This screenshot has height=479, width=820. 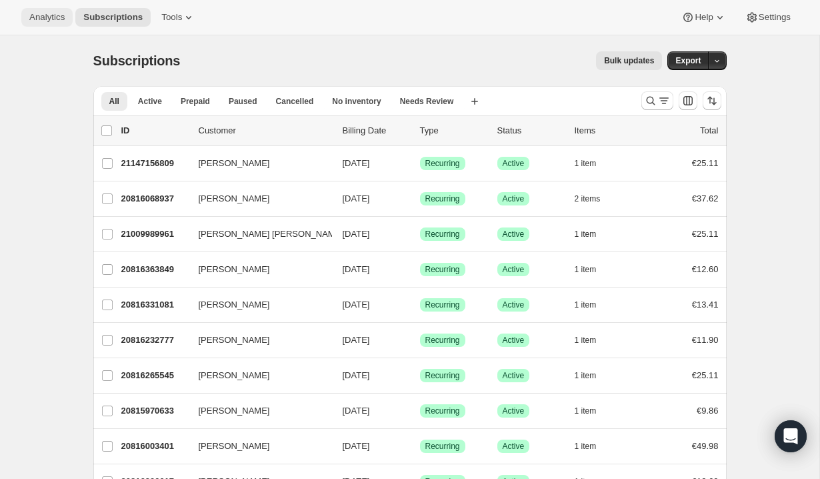 What do you see at coordinates (243, 101) in the screenshot?
I see `span: Paused` at bounding box center [243, 101].